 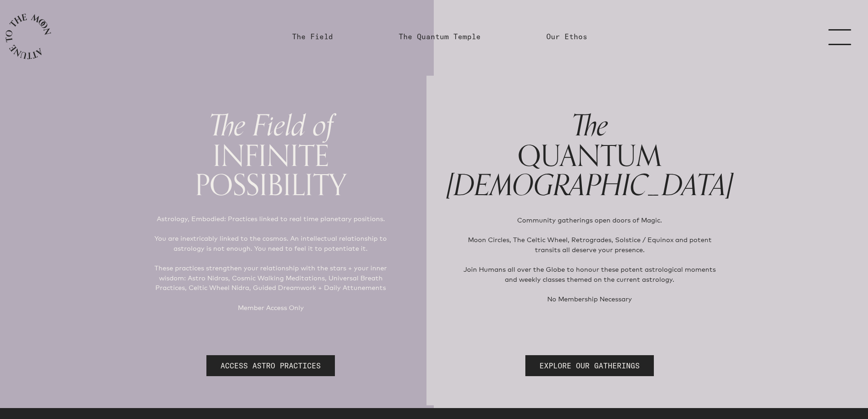 I want to click on h1: QUANTUM, so click(x=589, y=156).